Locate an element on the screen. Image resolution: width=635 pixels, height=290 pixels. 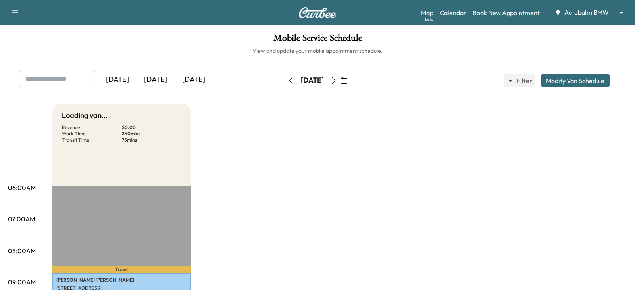
button: Modify Van Schedule is located at coordinates (575, 81).